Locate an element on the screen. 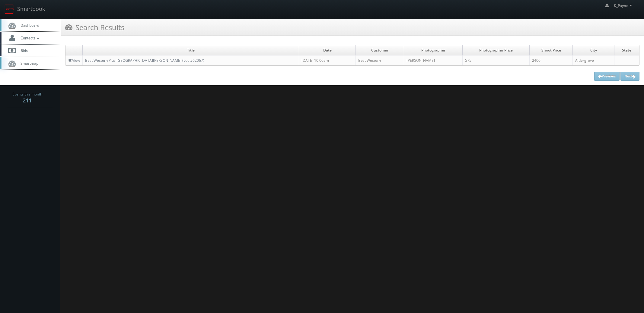 The image size is (644, 313). h3: Search Results is located at coordinates (95, 27).